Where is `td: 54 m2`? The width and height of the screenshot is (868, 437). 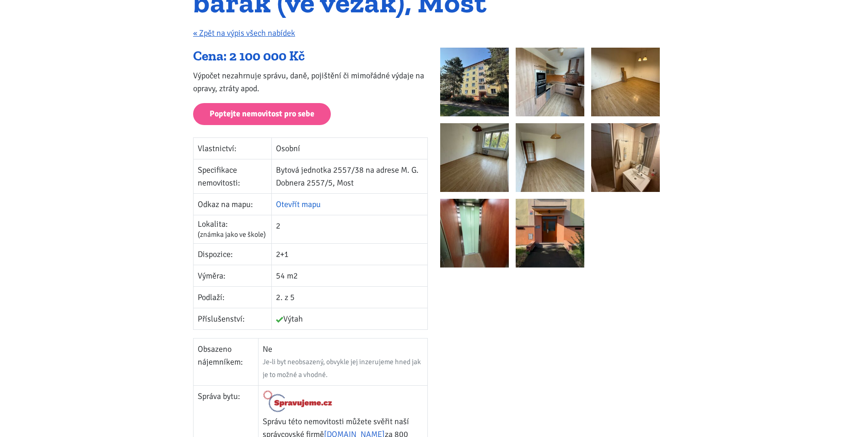 td: 54 m2 is located at coordinates (349, 276).